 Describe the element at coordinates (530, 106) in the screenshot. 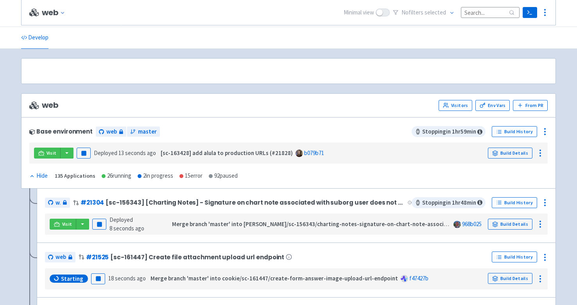

I see `button: From PR` at that location.